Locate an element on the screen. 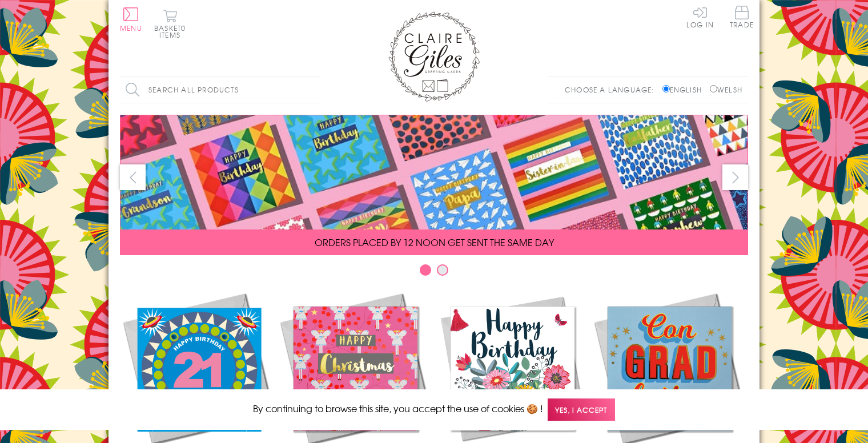 Image resolution: width=868 pixels, height=443 pixels. button: Carousel Page 2 is located at coordinates (443, 270).